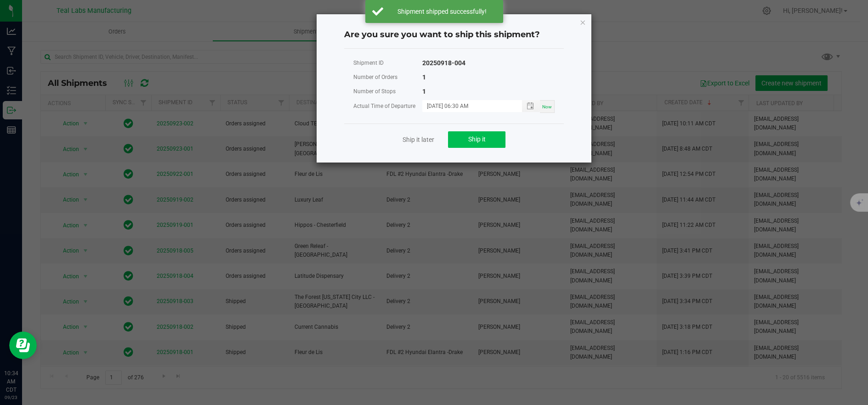  What do you see at coordinates (468, 106) in the screenshot?
I see `input: MM/dd/yyyy HH:MM a` at bounding box center [468, 106].